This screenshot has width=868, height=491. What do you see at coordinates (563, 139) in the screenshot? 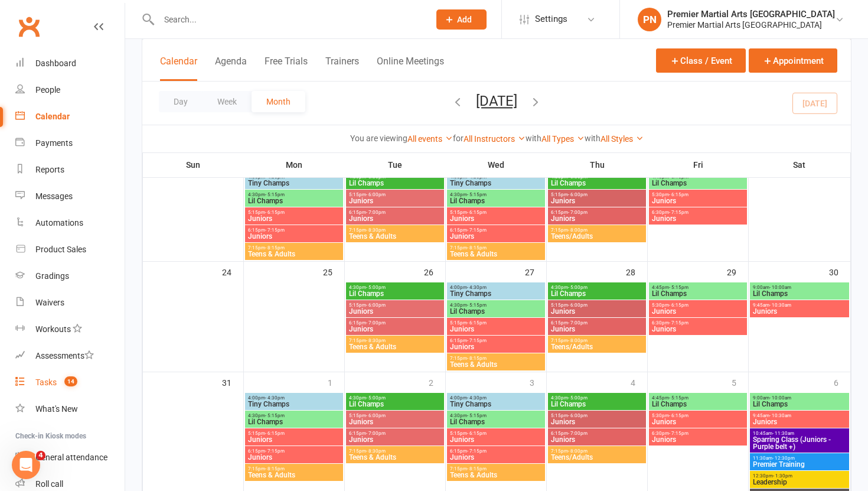
I see `a: All Types` at bounding box center [563, 139].